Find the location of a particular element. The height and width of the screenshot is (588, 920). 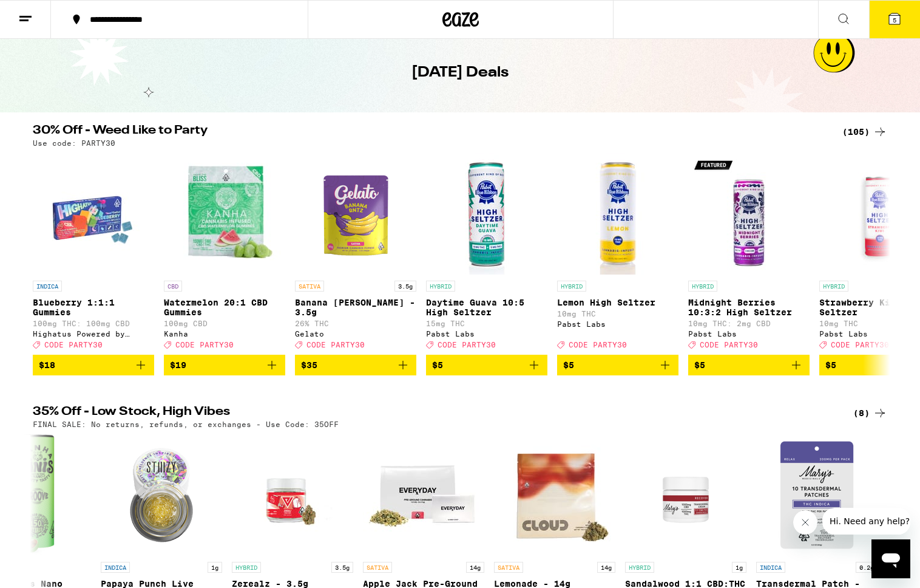

img: Mary's Medicinals - Sandalwood 1:1 CBD:THC Transdermal Cream - 1000mg is located at coordinates (686, 495).